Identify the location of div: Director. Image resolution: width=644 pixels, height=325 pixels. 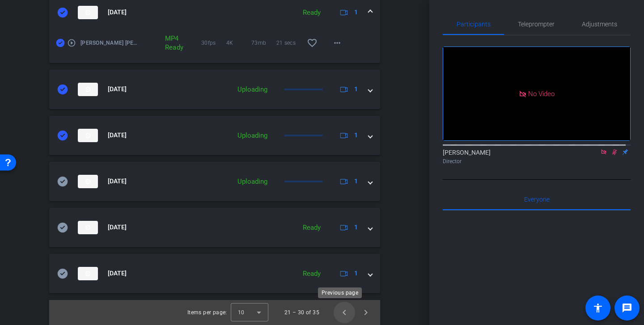
(537, 161).